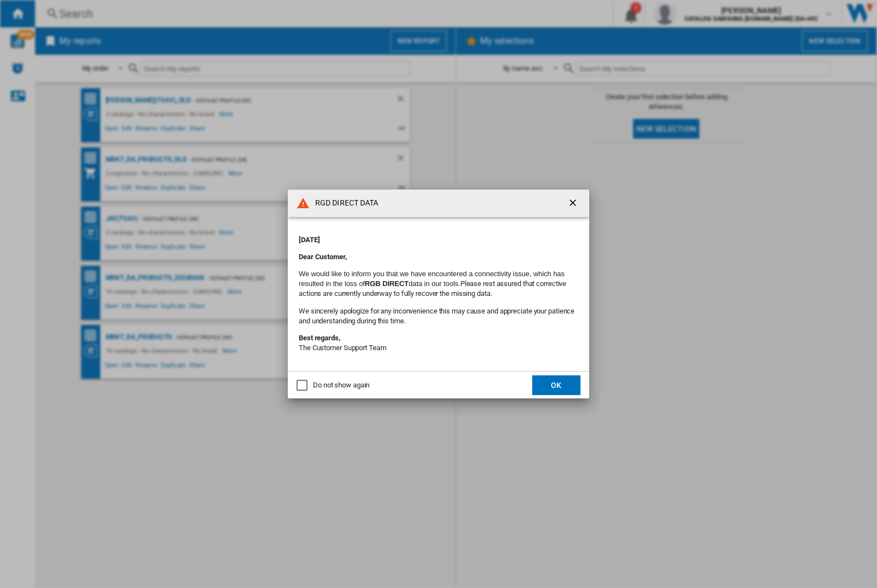 This screenshot has height=588, width=877. Describe the element at coordinates (344, 203) in the screenshot. I see `h4: RGD DIRECT DATA` at that location.